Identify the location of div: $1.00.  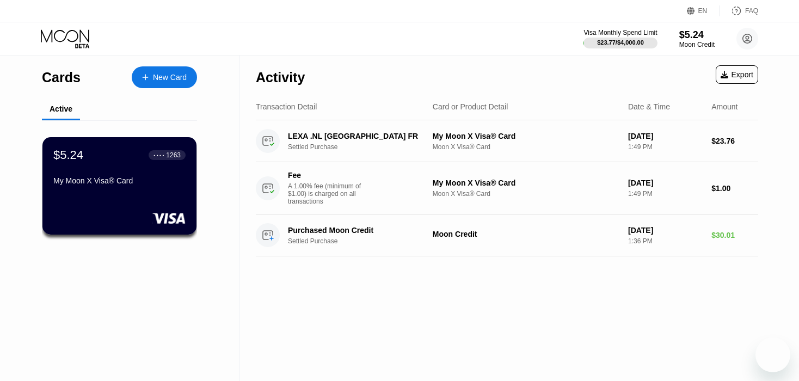
(734, 188).